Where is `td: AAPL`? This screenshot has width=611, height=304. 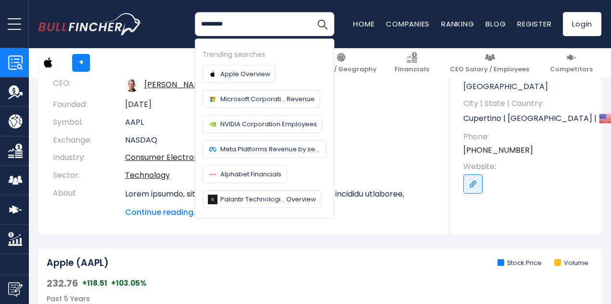 td: AAPL is located at coordinates (280, 122).